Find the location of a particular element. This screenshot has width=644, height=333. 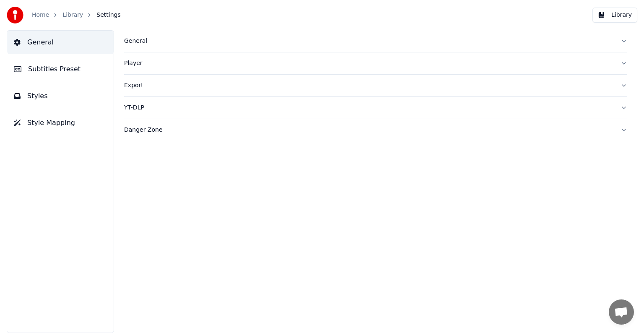

button: Style Mapping is located at coordinates (60, 123).